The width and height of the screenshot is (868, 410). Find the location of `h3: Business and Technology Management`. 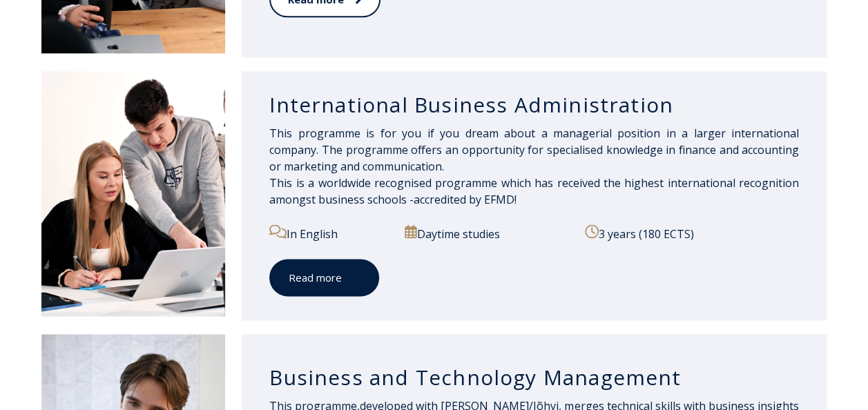

h3: Business and Technology Management is located at coordinates (533, 377).